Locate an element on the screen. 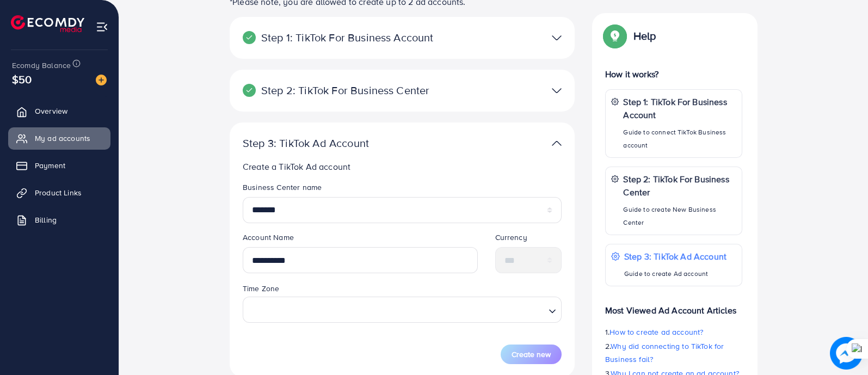  a: logo is located at coordinates (48, 23).